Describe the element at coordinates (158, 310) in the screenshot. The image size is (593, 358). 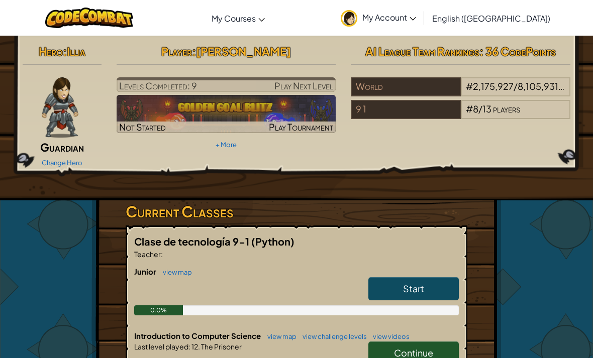
I see `div: 0.0%` at that location.